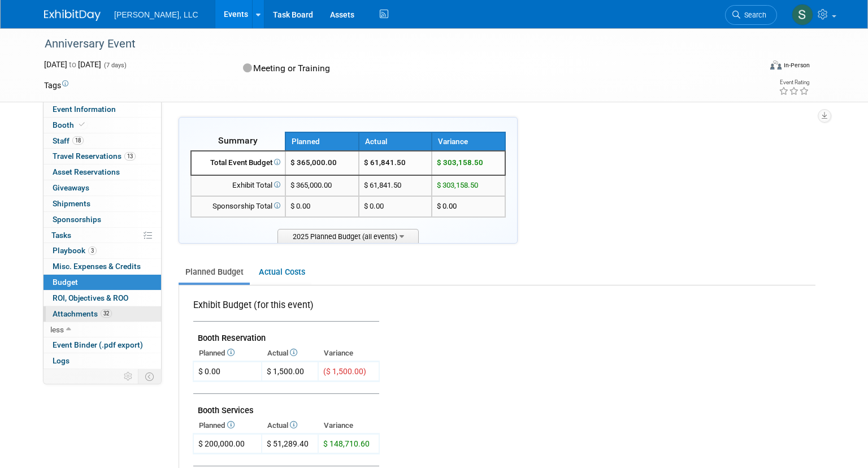 This screenshot has width=868, height=468. Describe the element at coordinates (102, 235) in the screenshot. I see `a: Tasks` at that location.